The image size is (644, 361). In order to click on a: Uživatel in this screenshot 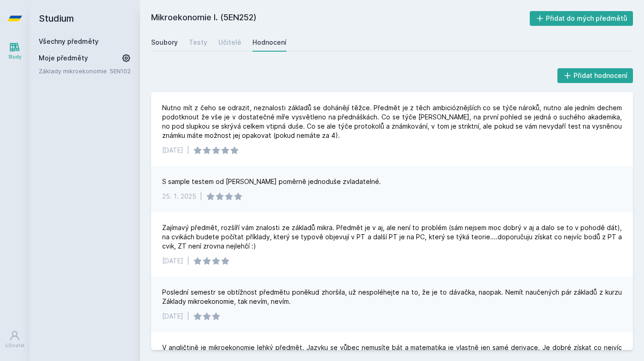, I will do `click(15, 340)`.